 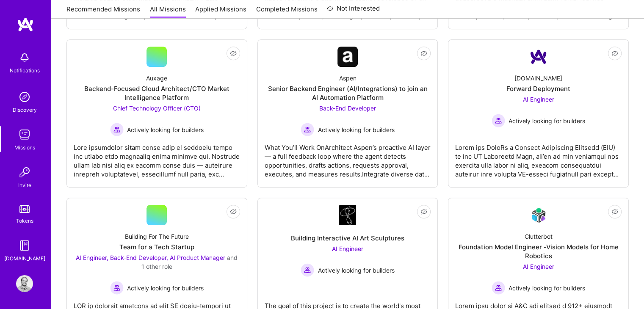 What do you see at coordinates (24, 283) in the screenshot?
I see `a: User Avatar` at bounding box center [24, 283].